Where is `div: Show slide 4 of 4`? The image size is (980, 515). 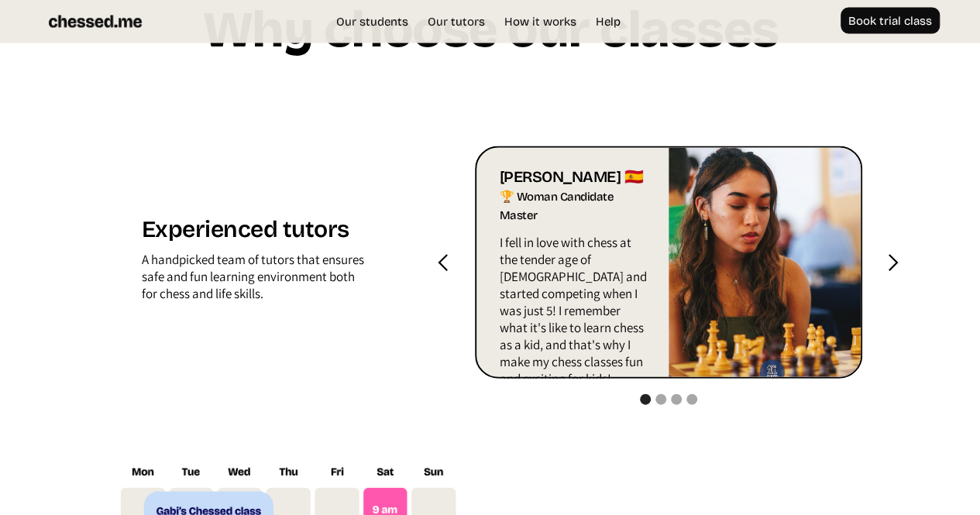
div: Show slide 4 of 4 is located at coordinates (692, 400).